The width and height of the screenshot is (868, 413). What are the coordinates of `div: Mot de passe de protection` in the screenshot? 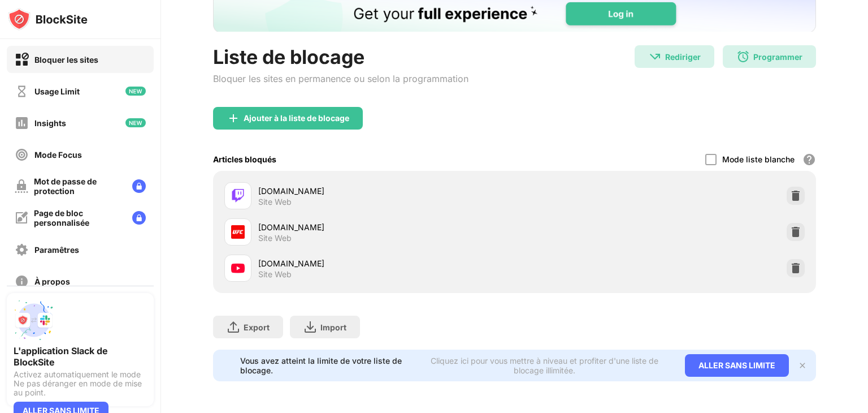 It's located at (78, 186).